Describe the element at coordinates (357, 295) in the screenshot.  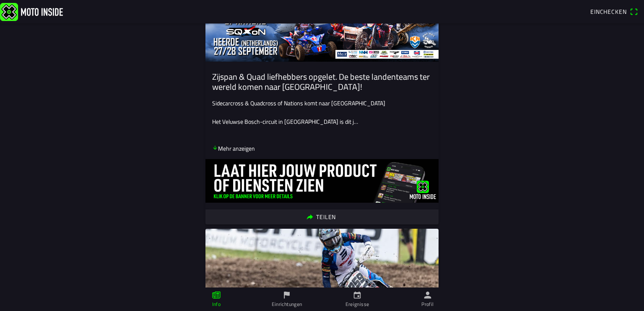
I see `ion-icon: calendar` at that location.